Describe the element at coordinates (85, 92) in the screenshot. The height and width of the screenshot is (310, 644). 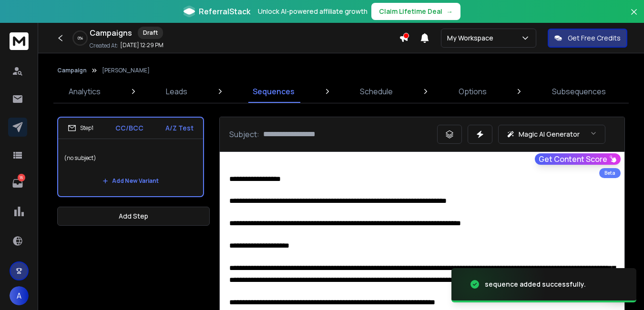
I see `p: Analytics` at that location.